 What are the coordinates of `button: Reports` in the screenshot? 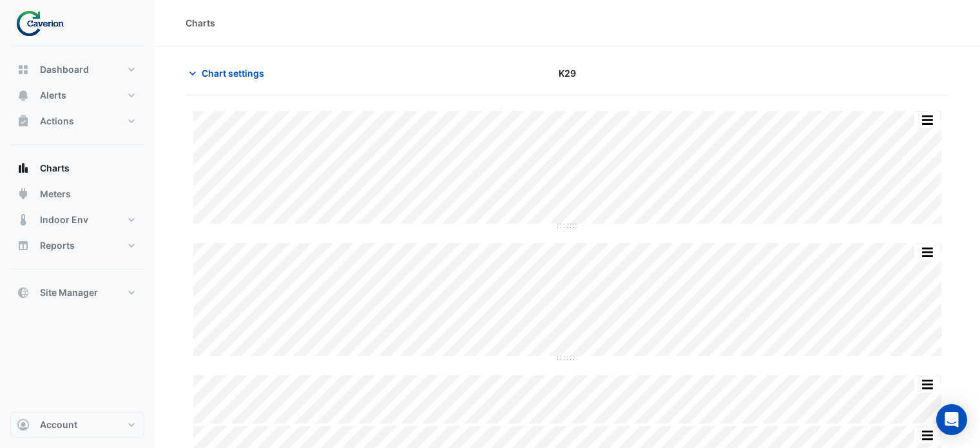 It's located at (77, 246).